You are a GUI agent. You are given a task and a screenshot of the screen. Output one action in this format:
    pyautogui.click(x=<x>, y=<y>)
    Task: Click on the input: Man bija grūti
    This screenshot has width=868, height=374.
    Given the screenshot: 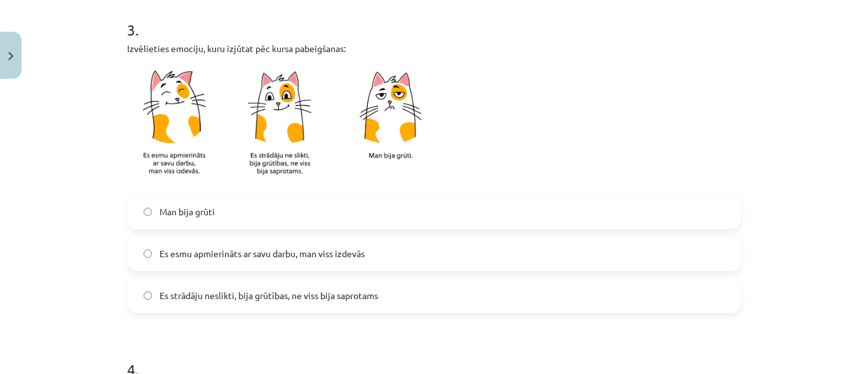 What is the action you would take?
    pyautogui.click(x=148, y=212)
    